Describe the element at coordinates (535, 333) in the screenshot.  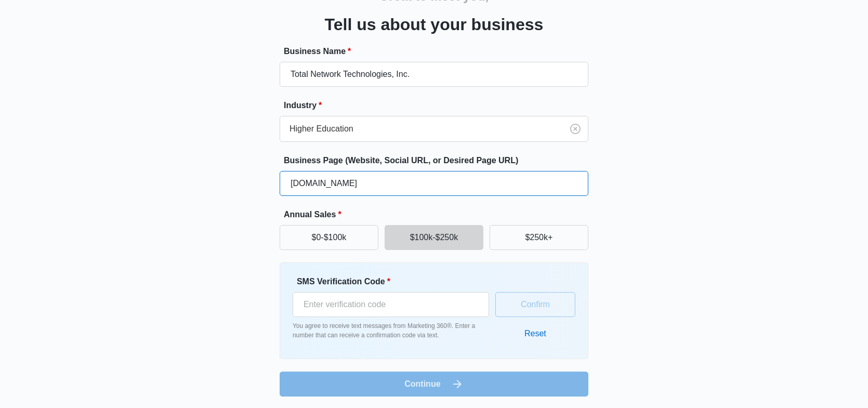
I see `button: Reset` at that location.